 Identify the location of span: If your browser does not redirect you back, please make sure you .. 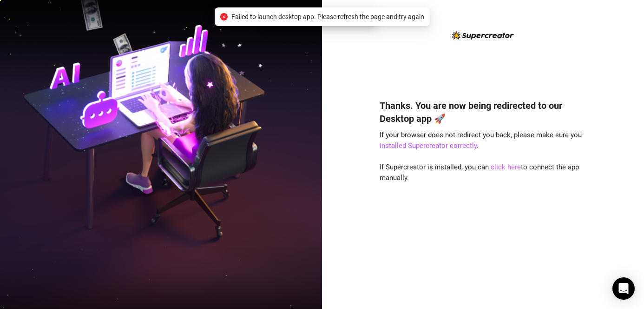
(481, 141).